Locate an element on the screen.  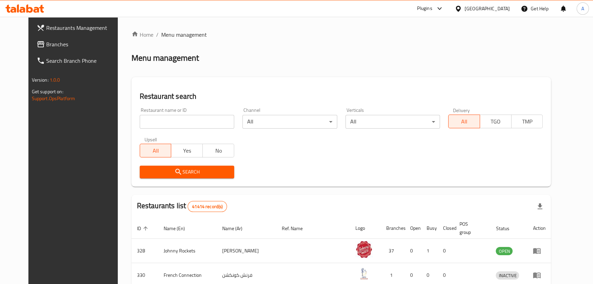
span: Ref. Name is located at coordinates (297, 228).